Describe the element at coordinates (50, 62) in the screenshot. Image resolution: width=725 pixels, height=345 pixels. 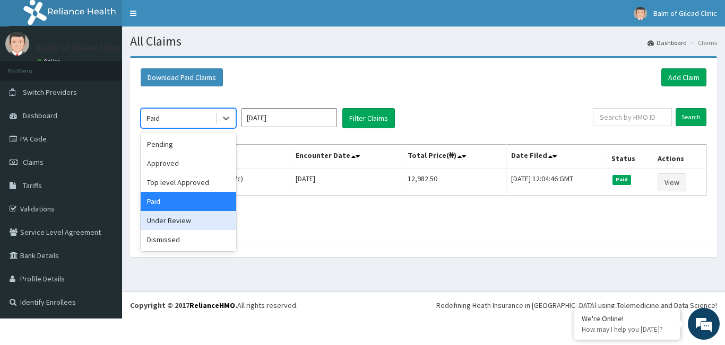
I see `a: Online` at that location.